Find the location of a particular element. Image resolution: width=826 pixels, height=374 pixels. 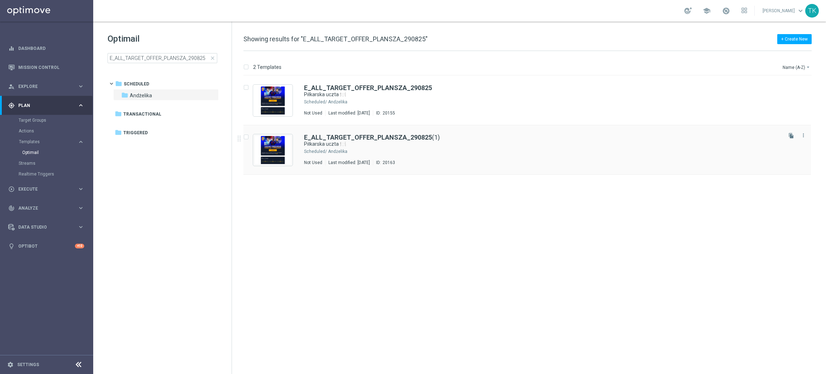

i: arrow_drop_down is located at coordinates (808, 67).